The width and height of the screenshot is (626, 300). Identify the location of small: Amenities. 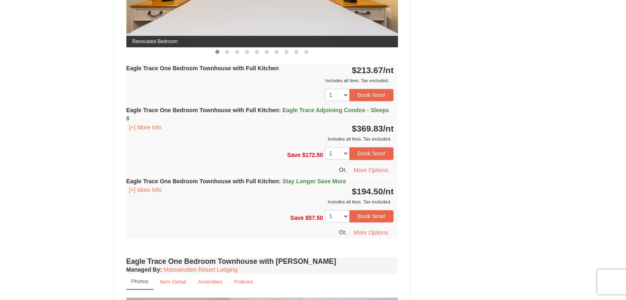
(210, 282).